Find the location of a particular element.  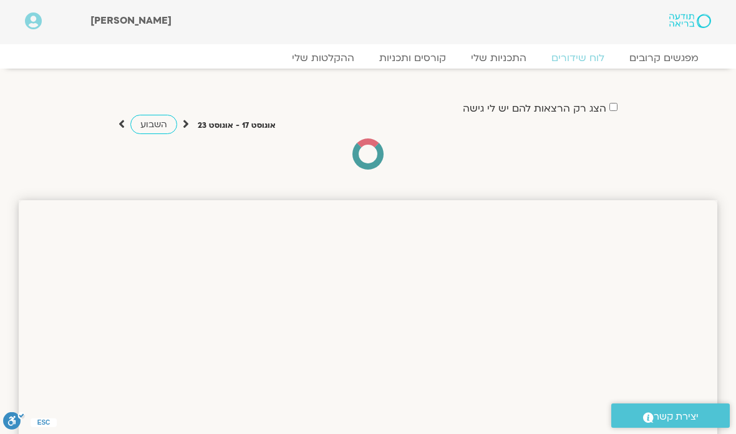

label: הצג רק הרצאות להם יש לי גישה is located at coordinates (534, 108).